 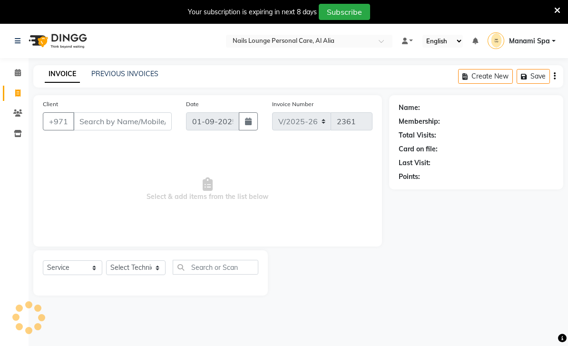 I want to click on div: Total Visits:, so click(x=417, y=135).